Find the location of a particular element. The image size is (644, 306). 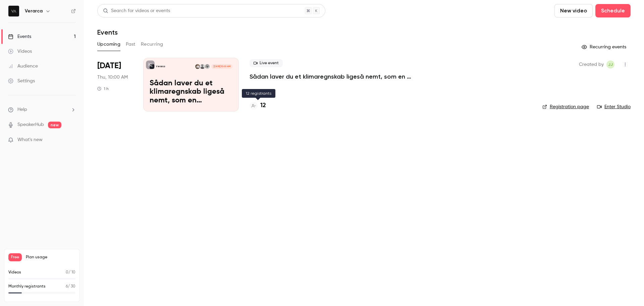

span: 6 is located at coordinates (67, 287).